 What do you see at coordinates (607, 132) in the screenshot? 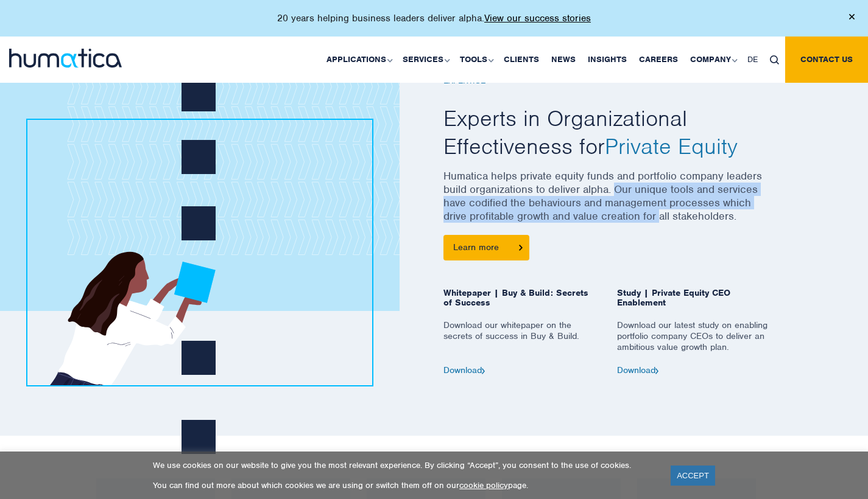
I see `h2: Experts in Organizational Effectiveness for` at bounding box center [607, 132].